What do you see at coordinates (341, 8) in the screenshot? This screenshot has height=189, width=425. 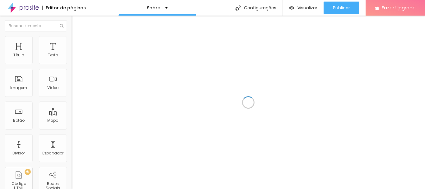 I see `button: Publicar` at bounding box center [341, 8].